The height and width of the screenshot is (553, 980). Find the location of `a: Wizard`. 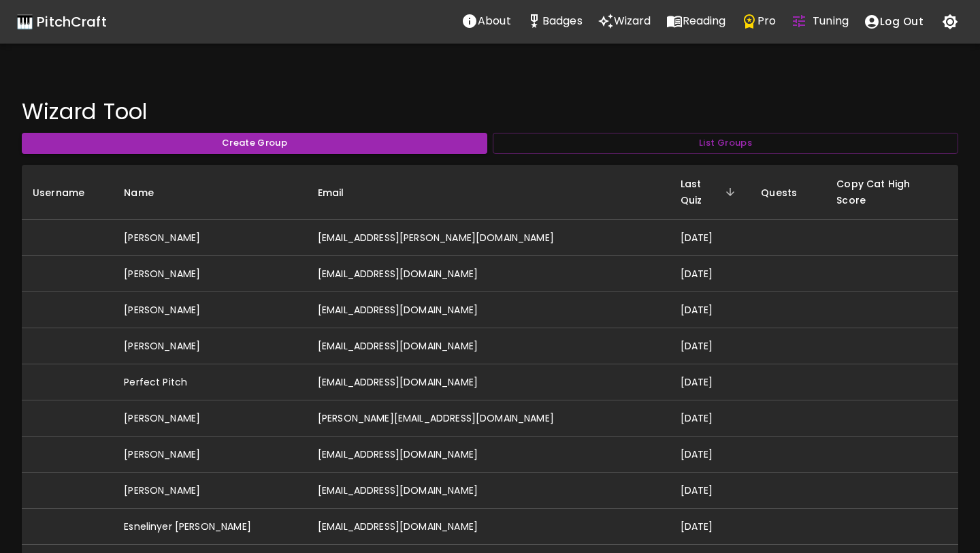

a: Wizard is located at coordinates (624, 22).